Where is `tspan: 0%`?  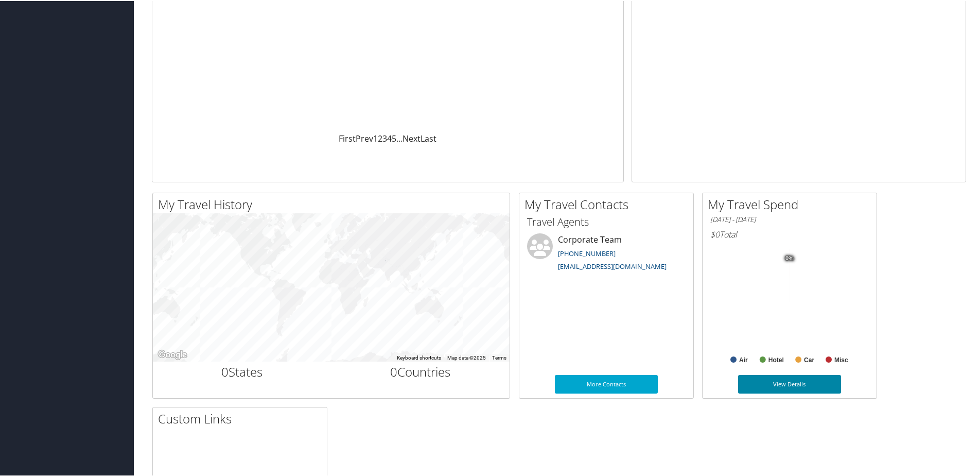 tspan: 0% is located at coordinates (790, 258).